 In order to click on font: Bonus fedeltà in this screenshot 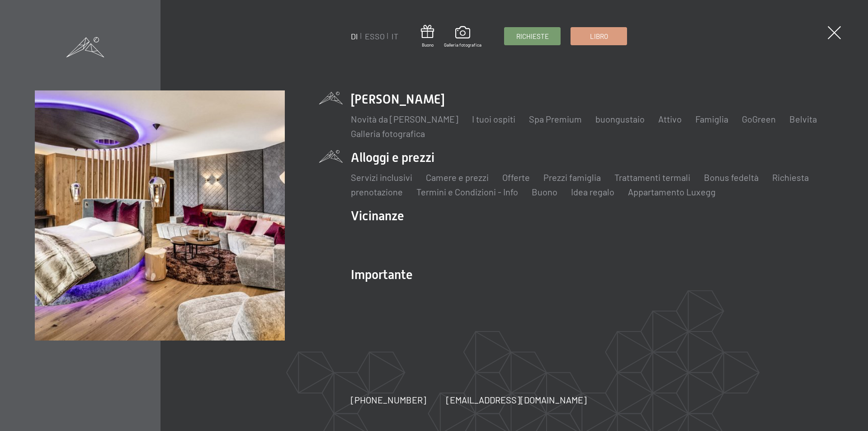, I will do `click(731, 177)`.